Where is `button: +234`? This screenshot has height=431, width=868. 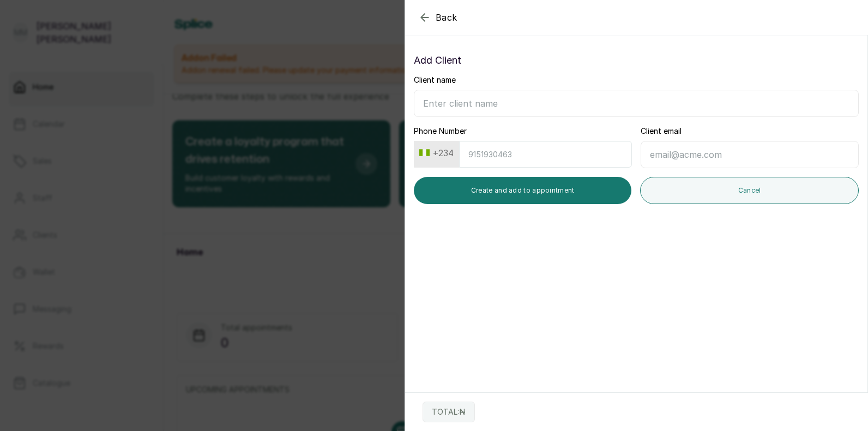
button: +234 is located at coordinates (436, 153).